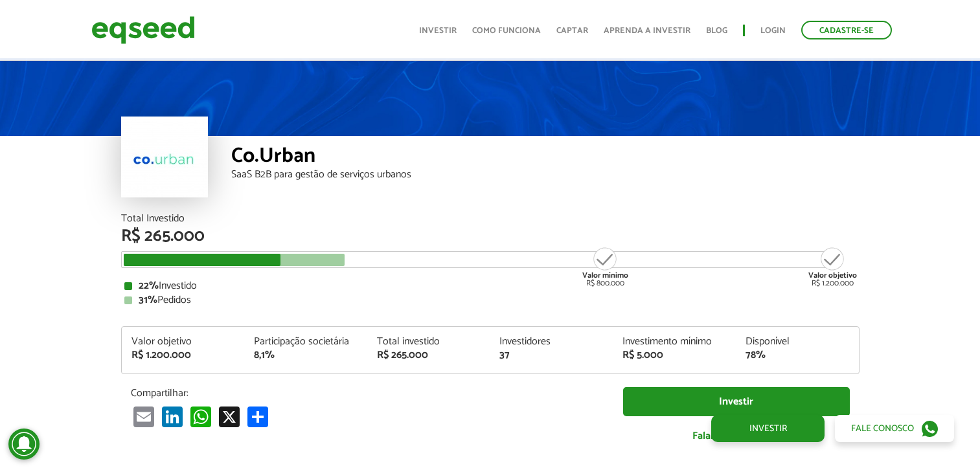  What do you see at coordinates (172, 416) in the screenshot?
I see `a: LinkedIn` at bounding box center [172, 416].